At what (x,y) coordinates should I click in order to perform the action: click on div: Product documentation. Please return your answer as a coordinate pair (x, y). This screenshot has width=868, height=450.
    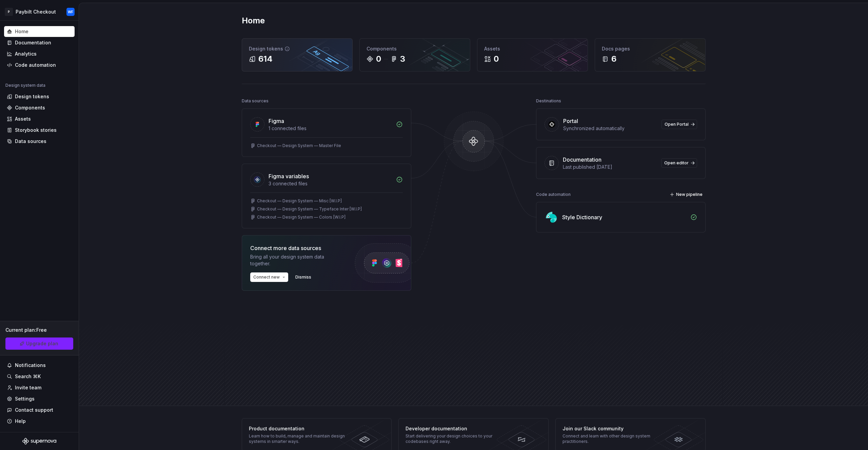
    Looking at the image, I should click on (298, 429).